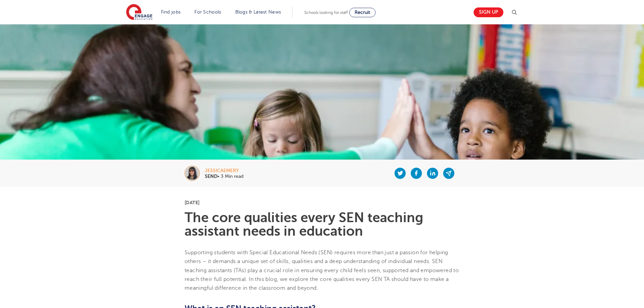 This screenshot has height=308, width=644. Describe the element at coordinates (259, 12) in the screenshot. I see `a: Blogs & Latest News` at that location.